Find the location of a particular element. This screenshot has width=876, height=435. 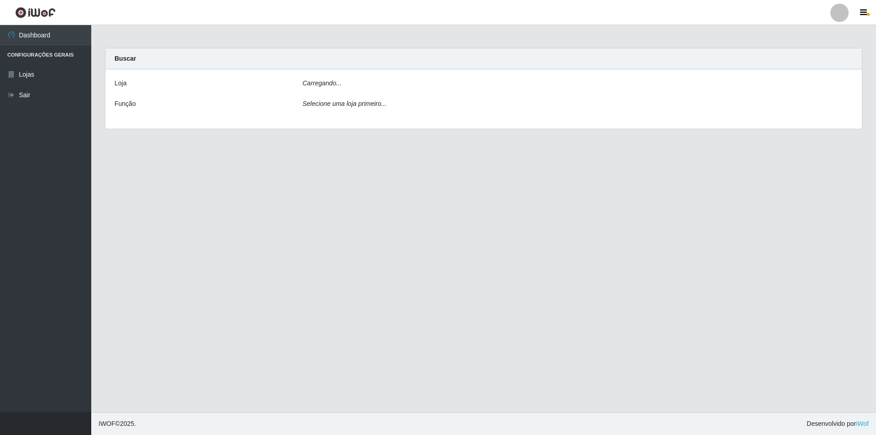

img: CoreUI Logo is located at coordinates (35, 12).